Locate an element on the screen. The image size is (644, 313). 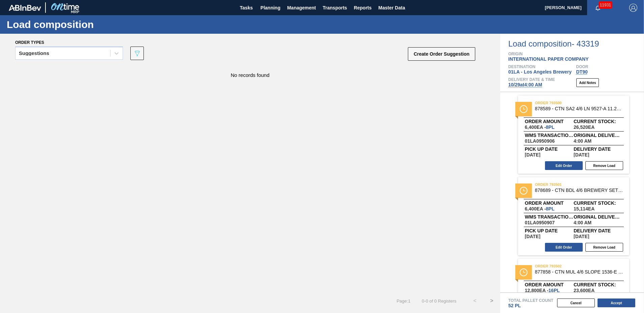
span: ,23,600,EA is located at coordinates (584, 290).